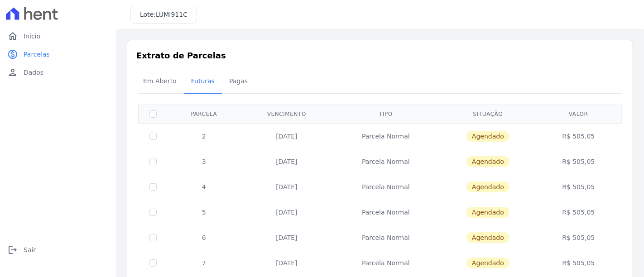 The image size is (644, 277). I want to click on h3: Lote:, so click(163, 14).